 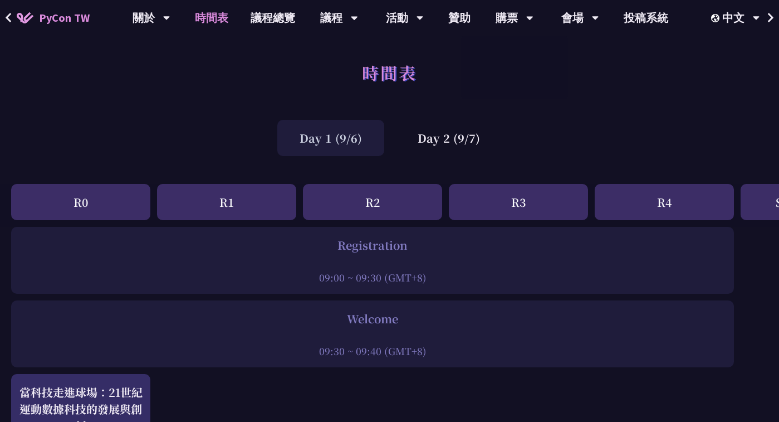 What do you see at coordinates (373, 350) in the screenshot?
I see `div: 09:30 ~ 09:40 (GMT+8)` at bounding box center [373, 350].